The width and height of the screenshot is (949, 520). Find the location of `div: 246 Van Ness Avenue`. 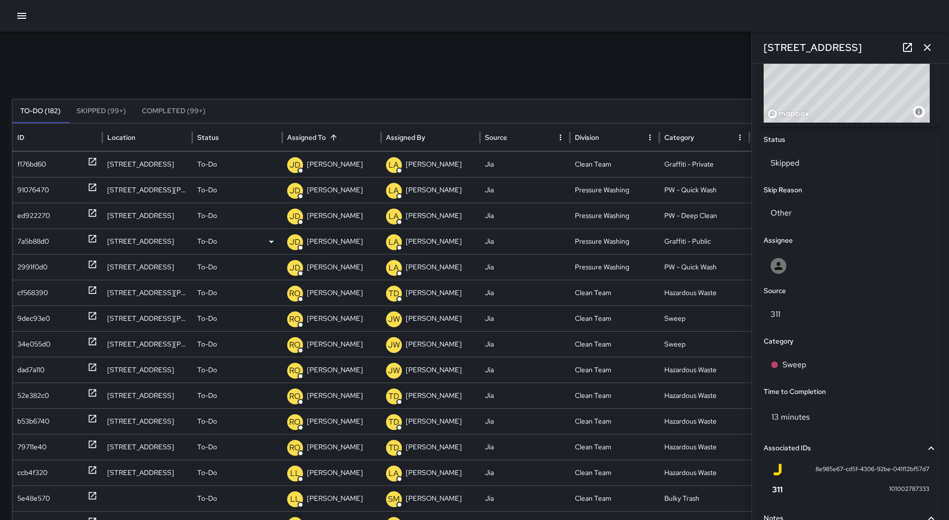

div: 246 Van Ness Avenue is located at coordinates (147, 190).